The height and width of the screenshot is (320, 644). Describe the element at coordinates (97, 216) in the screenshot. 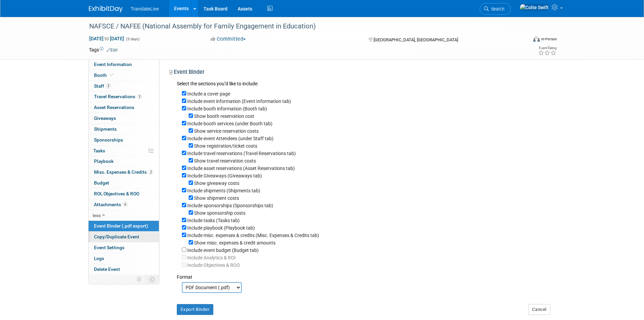

I see `span: less` at that location.